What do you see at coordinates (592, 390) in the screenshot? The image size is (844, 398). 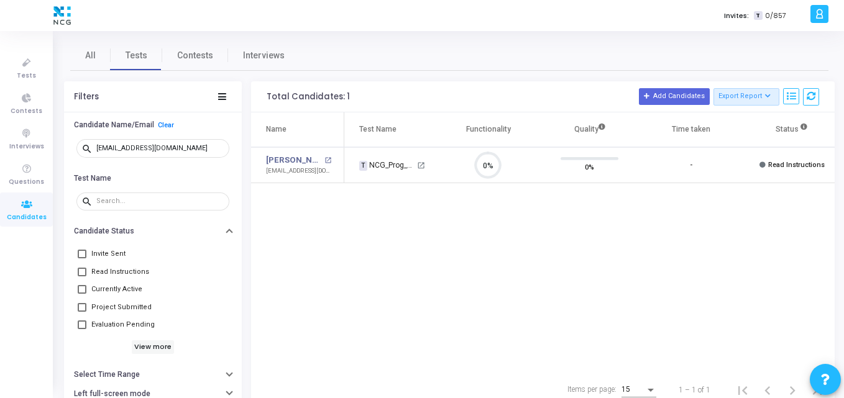 I see `div: Items per page:` at bounding box center [592, 390].